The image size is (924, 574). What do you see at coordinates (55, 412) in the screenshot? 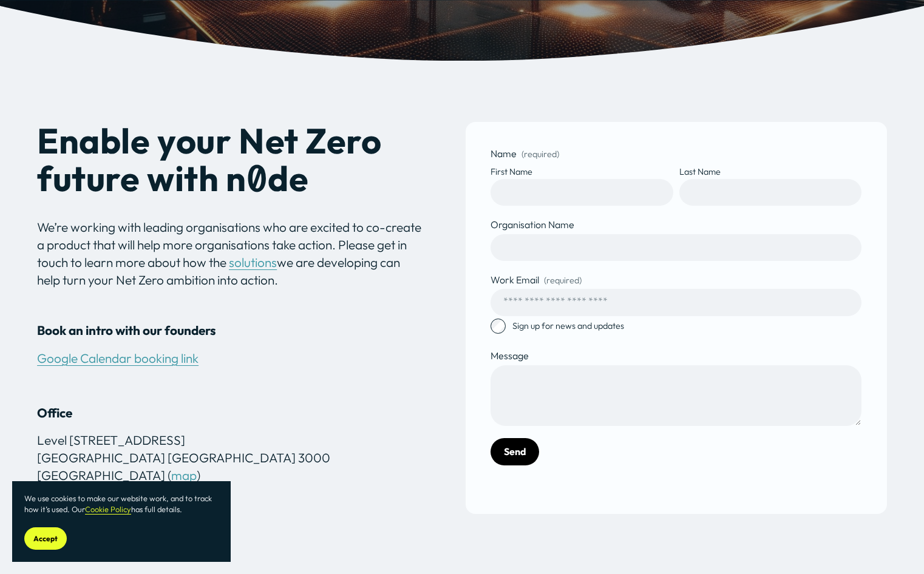
I see `strong: Office` at bounding box center [55, 412].